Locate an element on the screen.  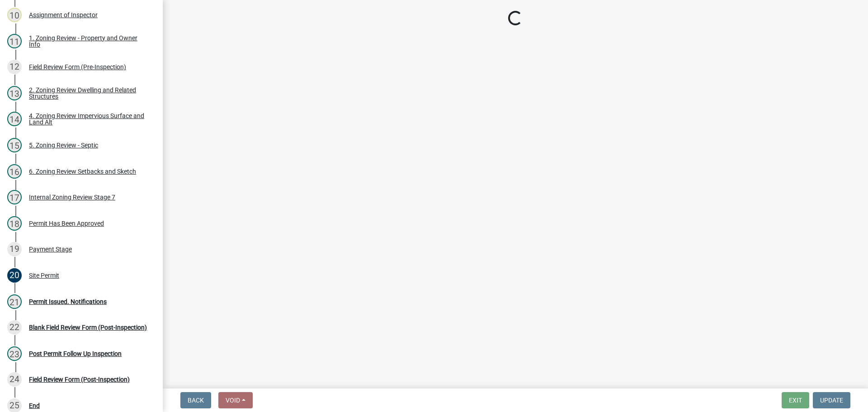
span: Void is located at coordinates (233, 400).